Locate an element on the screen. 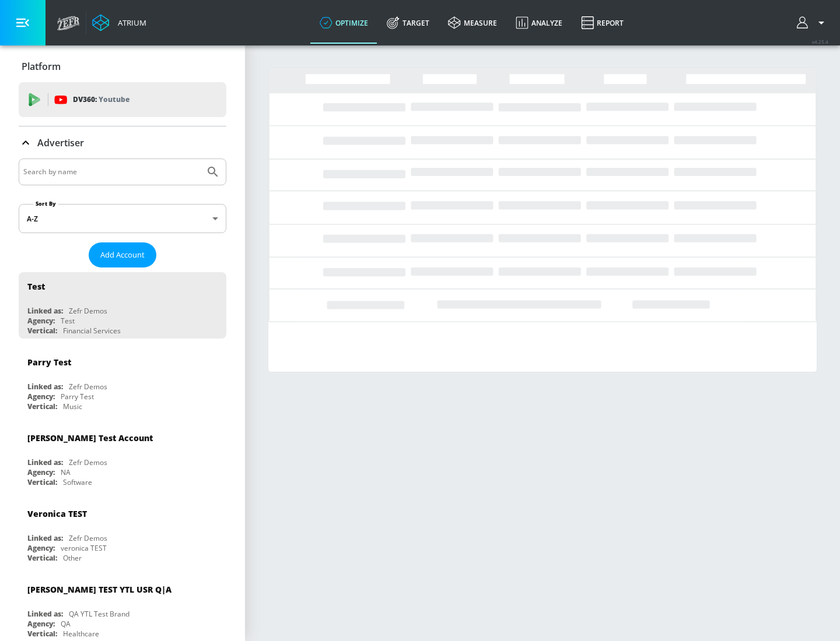 This screenshot has width=840, height=641. div: Music is located at coordinates (72, 406).